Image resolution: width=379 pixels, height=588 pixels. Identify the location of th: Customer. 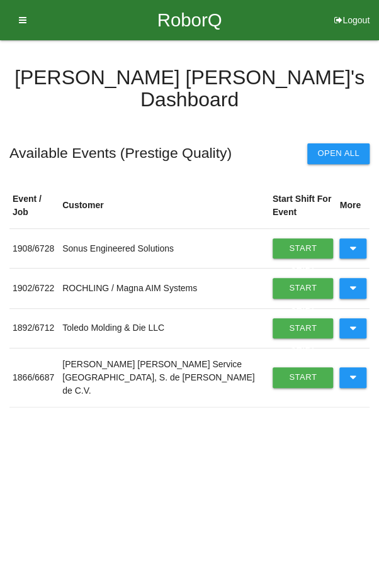
(165, 205).